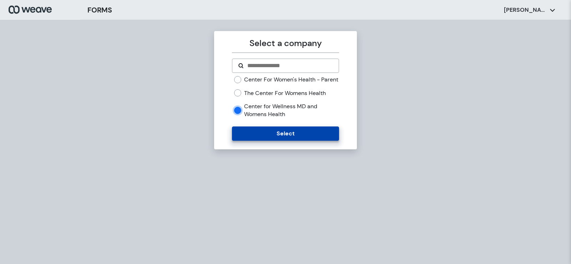 This screenshot has height=264, width=571. I want to click on button: Select, so click(285, 134).